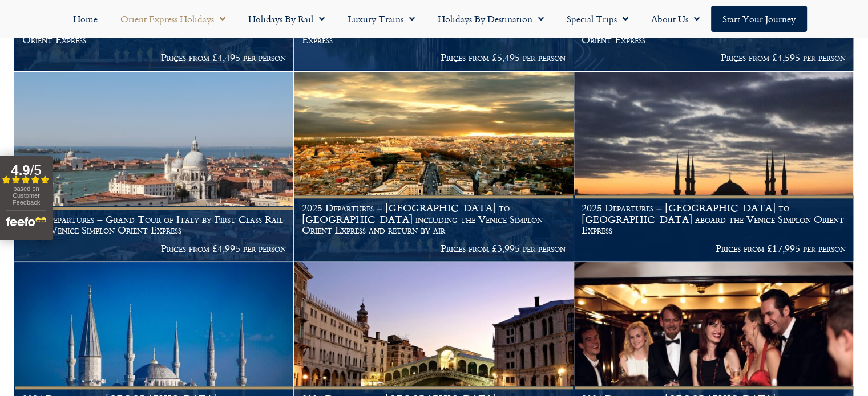 This screenshot has height=396, width=868. I want to click on a: Luxury Trains, so click(381, 19).